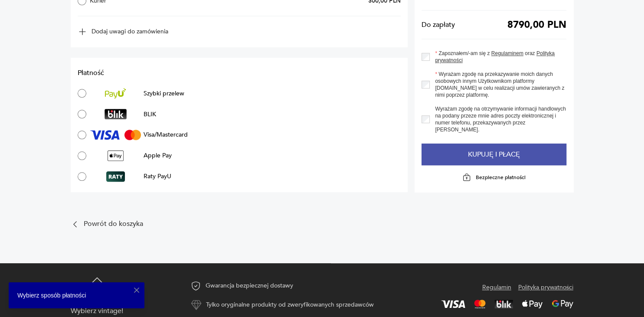  What do you see at coordinates (467, 178) in the screenshot?
I see `img: Ikona kłódki` at bounding box center [467, 178].